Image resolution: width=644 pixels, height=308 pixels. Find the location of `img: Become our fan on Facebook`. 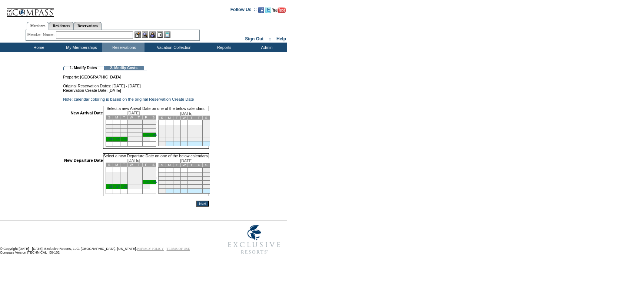

img: Become our fan on Facebook is located at coordinates (261, 10).